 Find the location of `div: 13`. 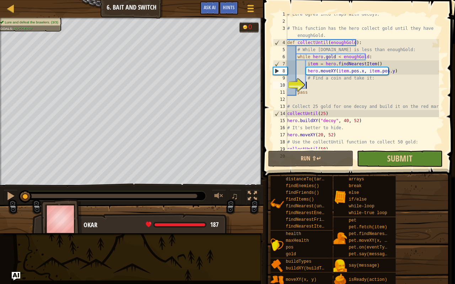

div: 13 is located at coordinates (280, 107).